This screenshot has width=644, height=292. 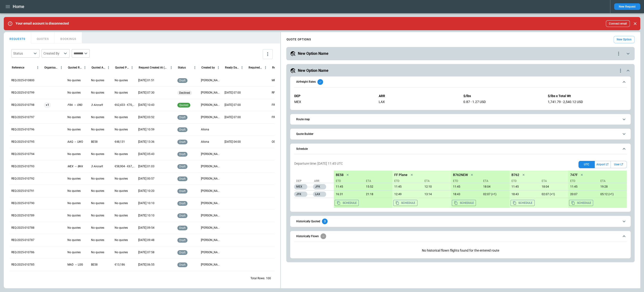 I want to click on button: BOOKINGS, so click(x=68, y=38).